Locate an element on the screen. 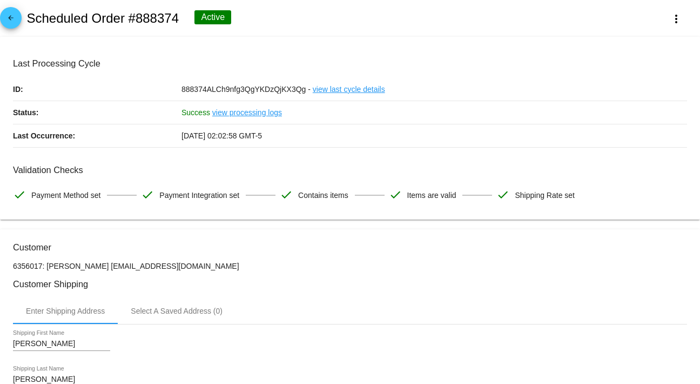 The image size is (700, 384). a: view last cycle details is located at coordinates (349, 89).